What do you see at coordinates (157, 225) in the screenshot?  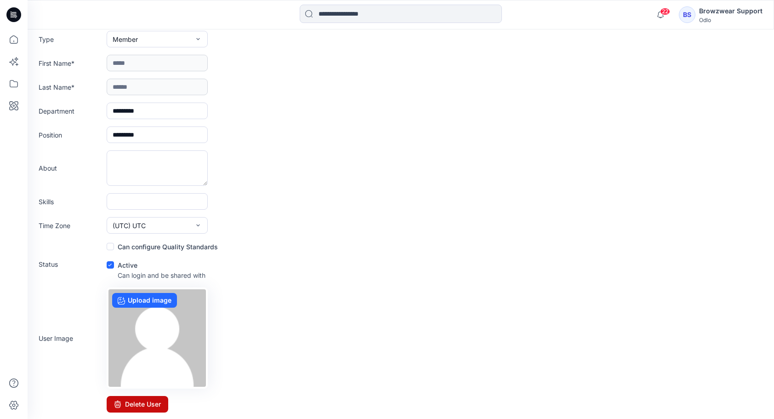 I see `button: (UTC) UTC` at bounding box center [157, 225].